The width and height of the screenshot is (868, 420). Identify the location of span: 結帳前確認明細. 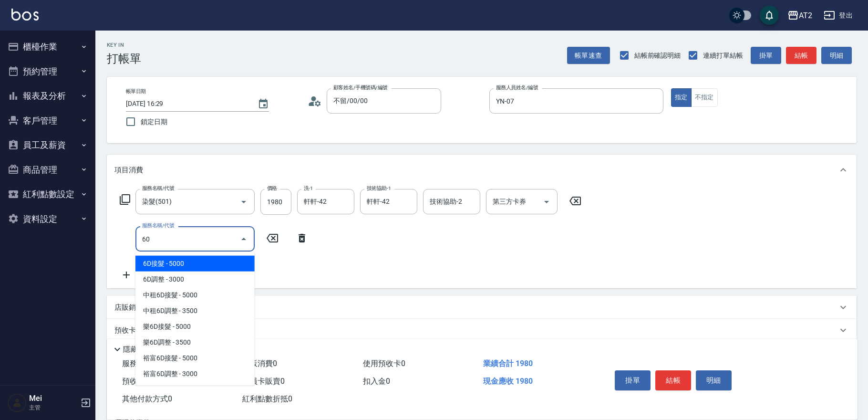
(658, 55).